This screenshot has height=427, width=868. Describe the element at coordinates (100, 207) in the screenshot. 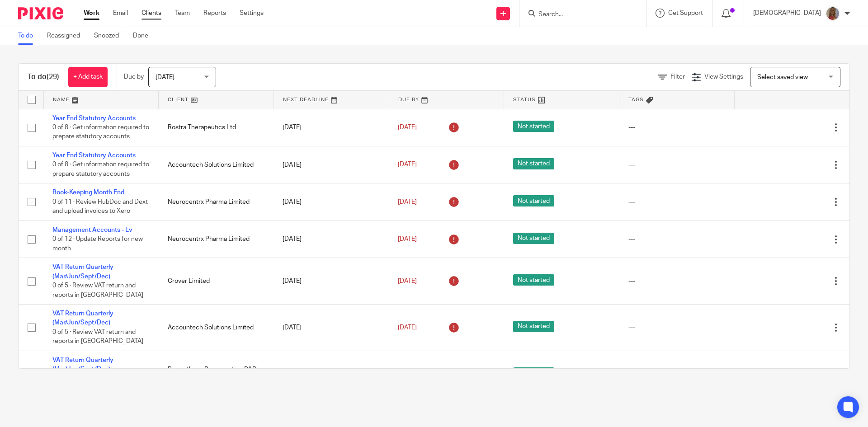

I see `span: 0 of 11 · Review HubDoc and Dext and upload invoices to Xero` at that location.